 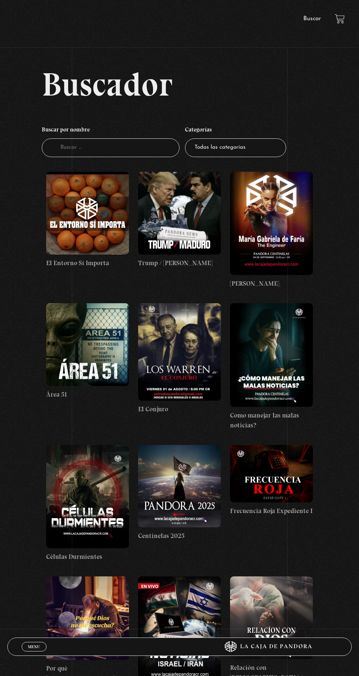 I want to click on a: Células Durmientes, so click(x=88, y=503).